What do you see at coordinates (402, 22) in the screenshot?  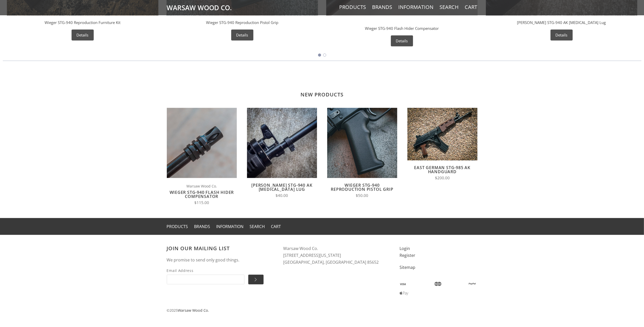 I see `div: Warsaw Wood Co.` at bounding box center [402, 22].